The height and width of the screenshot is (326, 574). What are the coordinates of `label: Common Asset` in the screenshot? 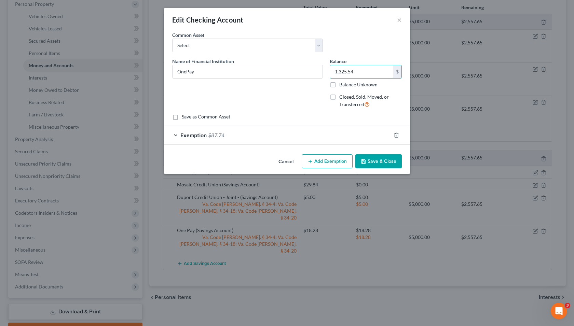 It's located at (188, 35).